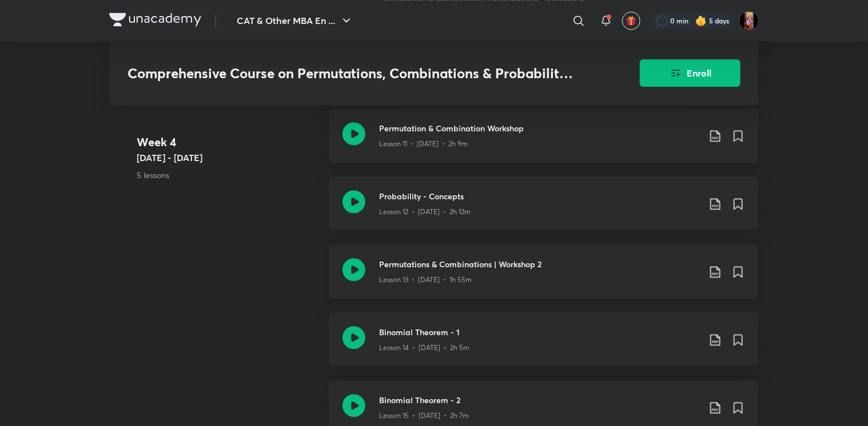  What do you see at coordinates (351, 73) in the screenshot?
I see `h3: Comprehensive Course on Permutations, Combinations & Probability for CAT 2023` at bounding box center [351, 73].